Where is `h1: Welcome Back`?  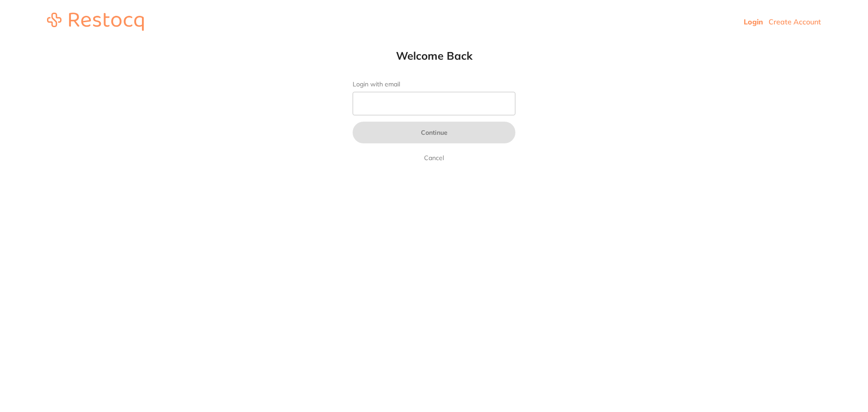
h1: Welcome Back is located at coordinates (434, 56).